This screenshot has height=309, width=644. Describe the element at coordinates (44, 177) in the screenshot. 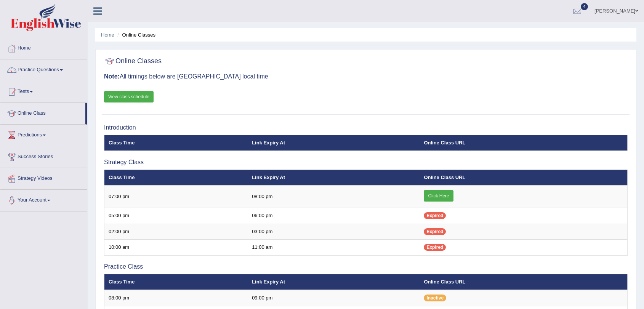

I see `a: Strategy Videos` at that location.